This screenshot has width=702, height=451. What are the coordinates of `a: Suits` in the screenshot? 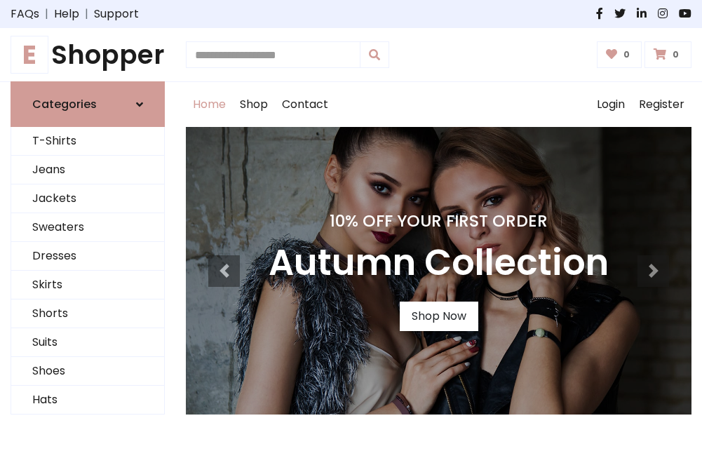 It's located at (88, 342).